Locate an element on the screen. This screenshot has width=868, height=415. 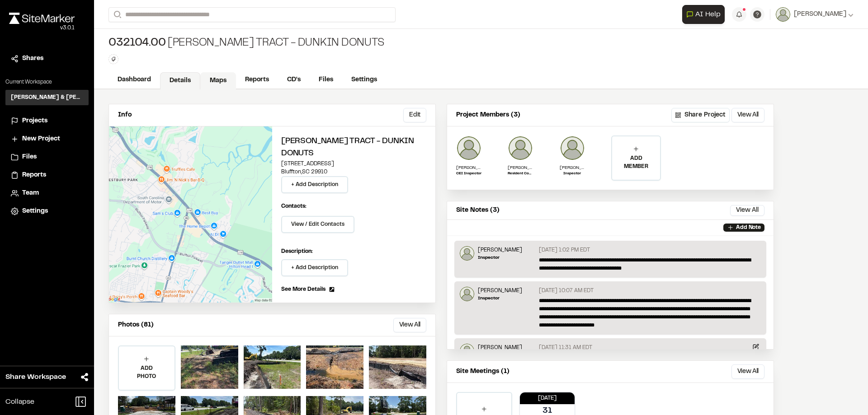
p: CEI Inspector is located at coordinates (469, 174).